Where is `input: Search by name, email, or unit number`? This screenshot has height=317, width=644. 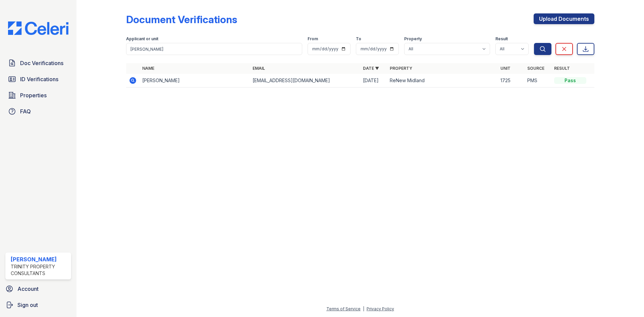
input: Search by name, email, or unit number is located at coordinates (214, 49).